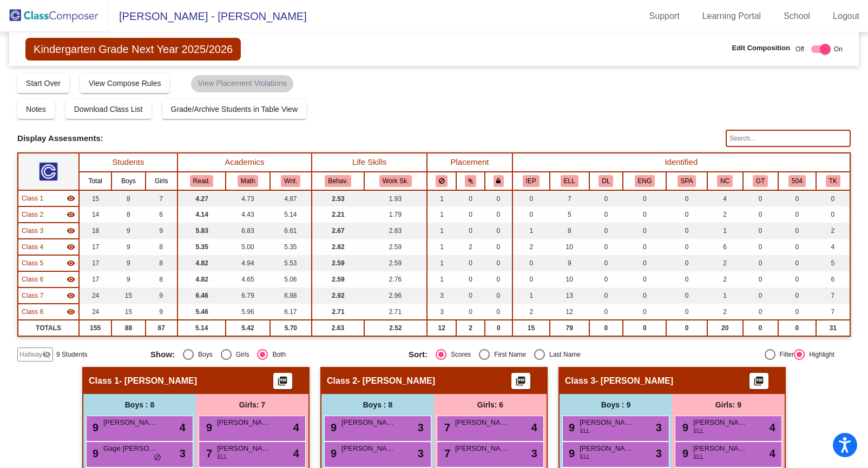 Image resolution: width=868 pixels, height=468 pixels. Describe the element at coordinates (48, 263) in the screenshot. I see `td: No teacher - Brawner` at that location.